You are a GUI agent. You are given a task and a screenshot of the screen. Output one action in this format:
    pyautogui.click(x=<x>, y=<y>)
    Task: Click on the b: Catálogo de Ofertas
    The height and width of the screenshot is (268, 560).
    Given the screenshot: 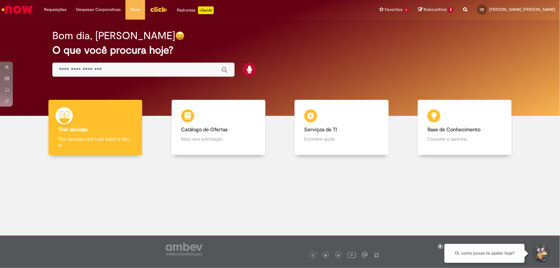 What is the action you would take?
    pyautogui.click(x=205, y=130)
    